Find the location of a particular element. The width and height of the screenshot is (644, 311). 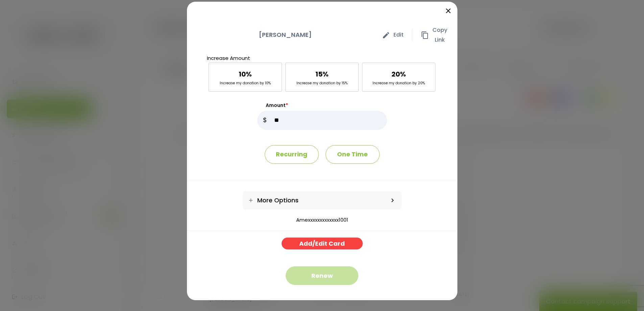

button: Renew is located at coordinates (322, 275).